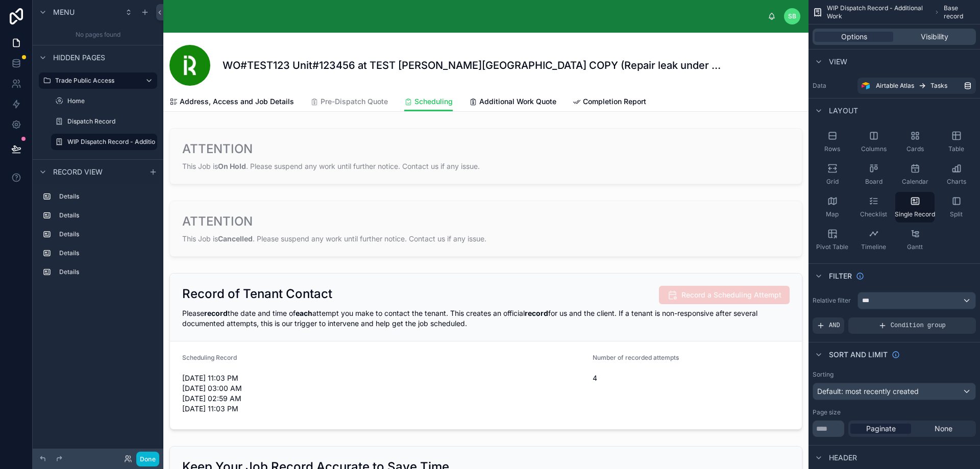 This screenshot has width=980, height=469. What do you see at coordinates (354, 101) in the screenshot?
I see `span: Pre-Dispatch Quote` at bounding box center [354, 101].